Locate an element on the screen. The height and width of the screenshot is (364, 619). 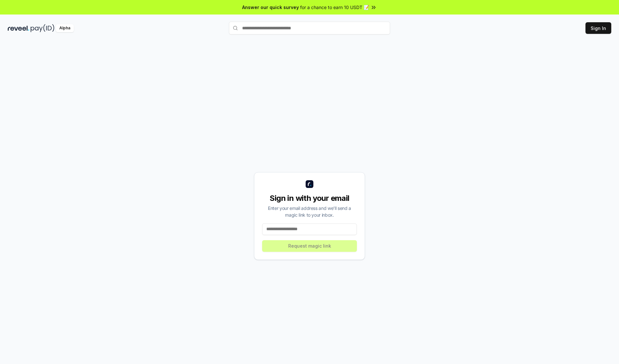
img: logo_small is located at coordinates (310, 184).